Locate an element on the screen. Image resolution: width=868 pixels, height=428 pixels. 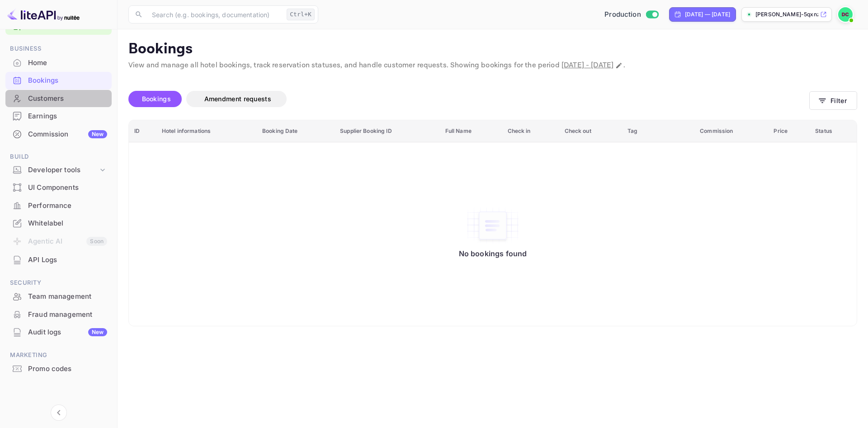
p: View and manage all hotel bookings, track reservation statuses, and handle customer requests. Sho... is located at coordinates (492, 65).